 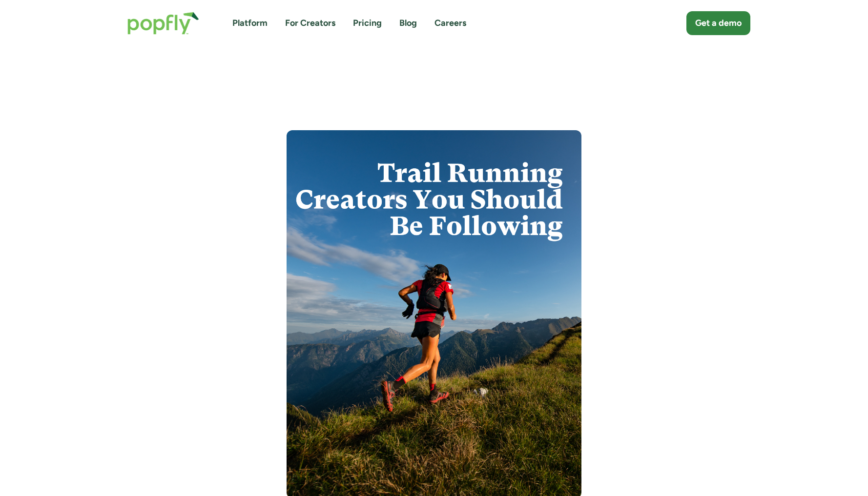 I want to click on a: Get a demo, so click(x=718, y=23).